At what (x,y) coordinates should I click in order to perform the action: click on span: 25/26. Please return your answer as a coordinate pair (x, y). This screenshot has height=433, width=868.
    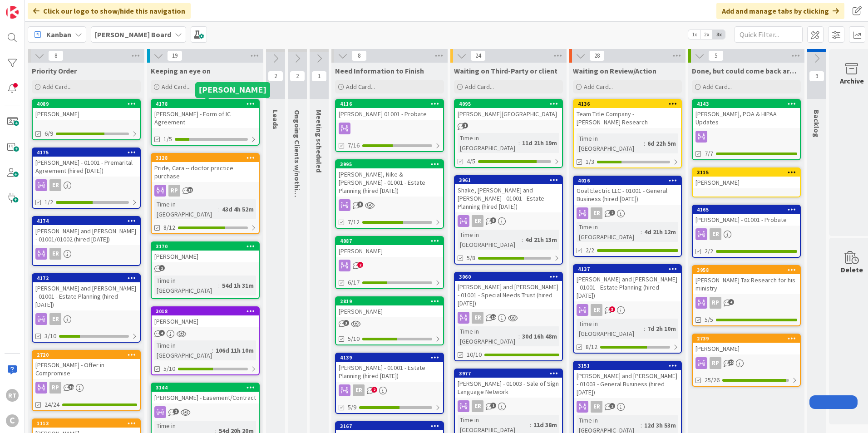
    Looking at the image, I should click on (712, 380).